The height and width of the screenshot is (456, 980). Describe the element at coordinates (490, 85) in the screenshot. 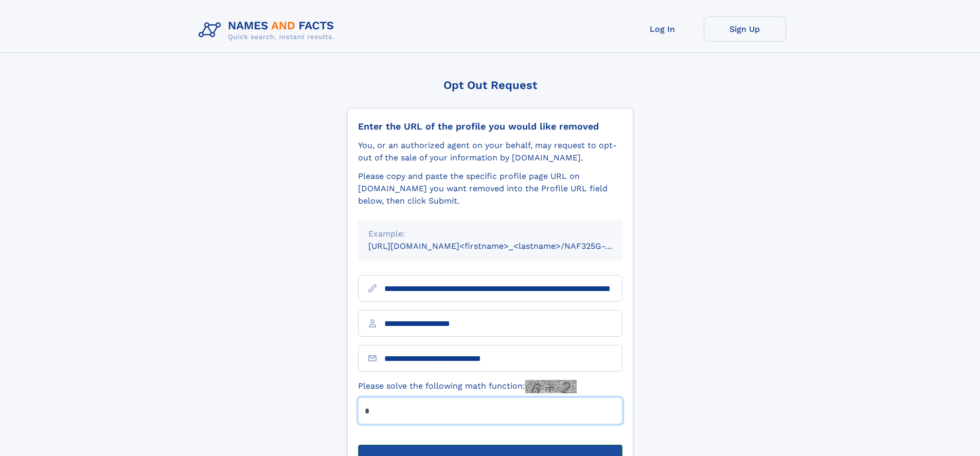

I see `div: Opt Out Request` at that location.